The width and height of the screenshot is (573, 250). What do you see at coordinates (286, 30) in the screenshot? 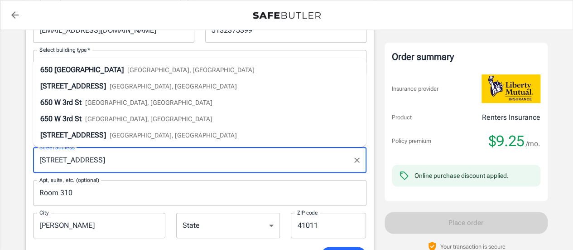
I see `input: Enter number` at bounding box center [286, 30].